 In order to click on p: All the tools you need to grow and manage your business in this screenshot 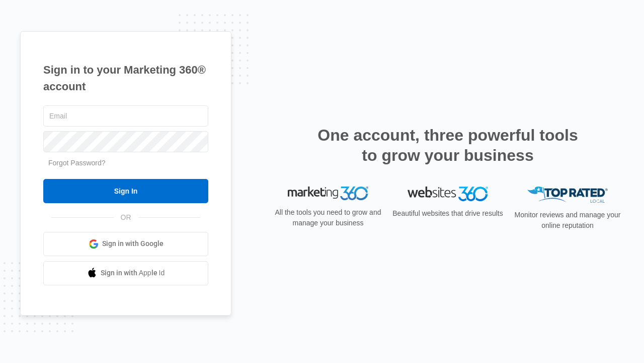, I will do `click(329, 217)`.